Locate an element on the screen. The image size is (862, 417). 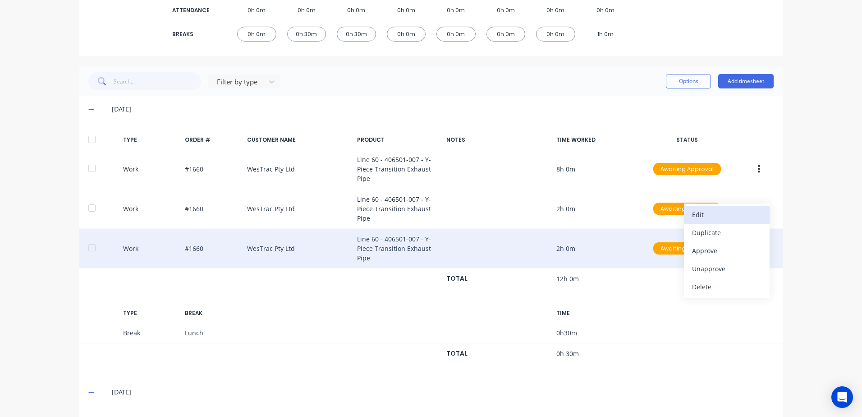
div: Approve is located at coordinates (727, 250).